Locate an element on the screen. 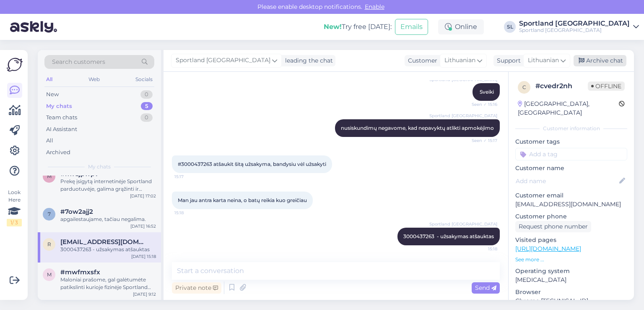  div: apgailestaujame, tačiau negalima. is located at coordinates (108, 219).